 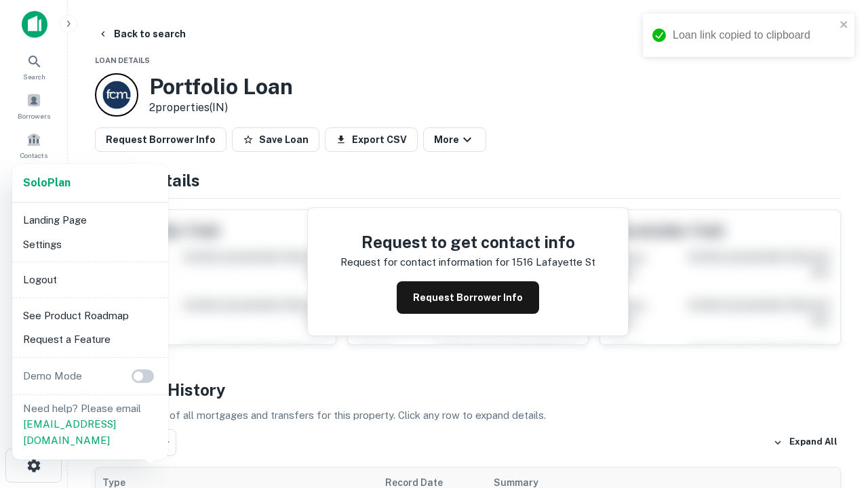 I want to click on button: close, so click(x=844, y=25).